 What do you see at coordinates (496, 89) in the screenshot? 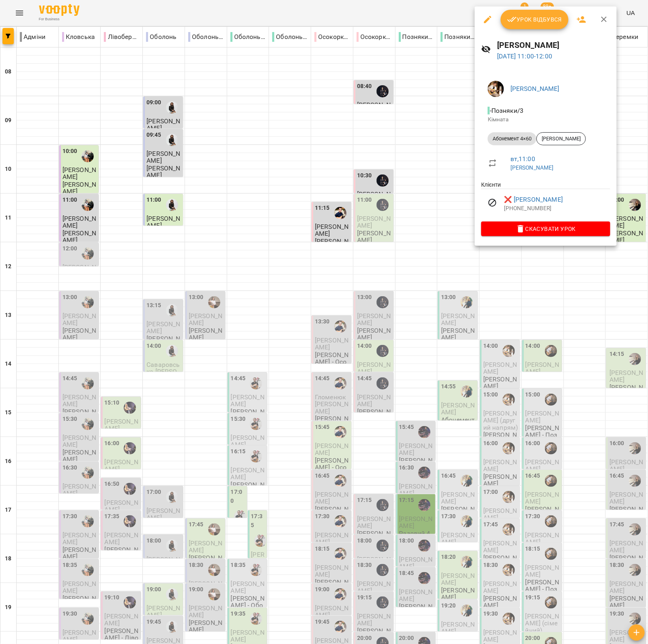
I see `img: 0162ea527a5616b79ea1cf03ccdd73a5.jpg` at bounding box center [496, 89].